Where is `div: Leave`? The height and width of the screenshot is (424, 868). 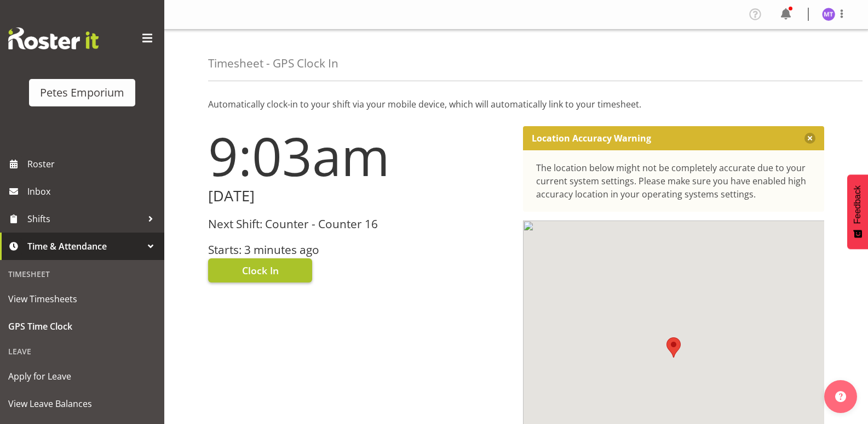
div: Leave is located at coordinates (82, 351).